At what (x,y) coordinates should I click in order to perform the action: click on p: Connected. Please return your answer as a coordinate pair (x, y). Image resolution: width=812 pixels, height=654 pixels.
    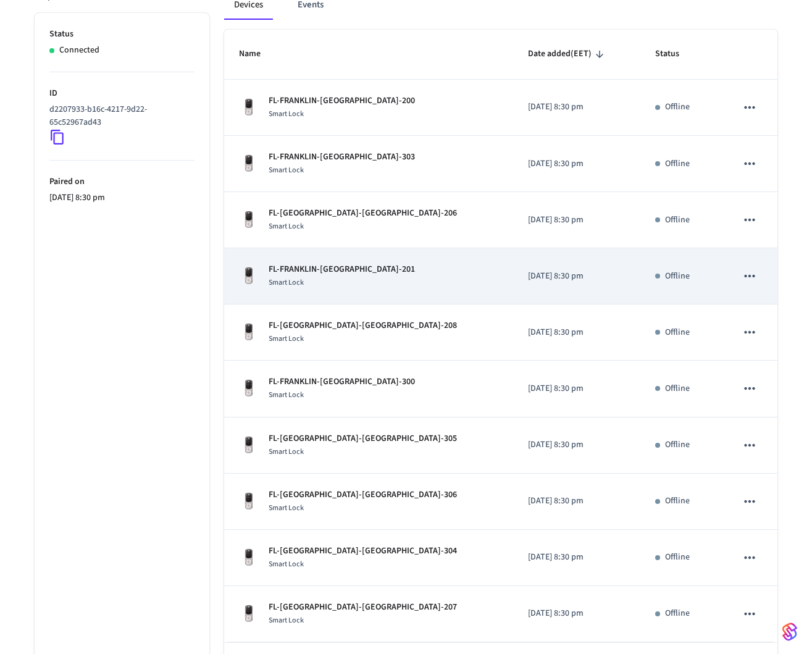
    Looking at the image, I should click on (79, 50).